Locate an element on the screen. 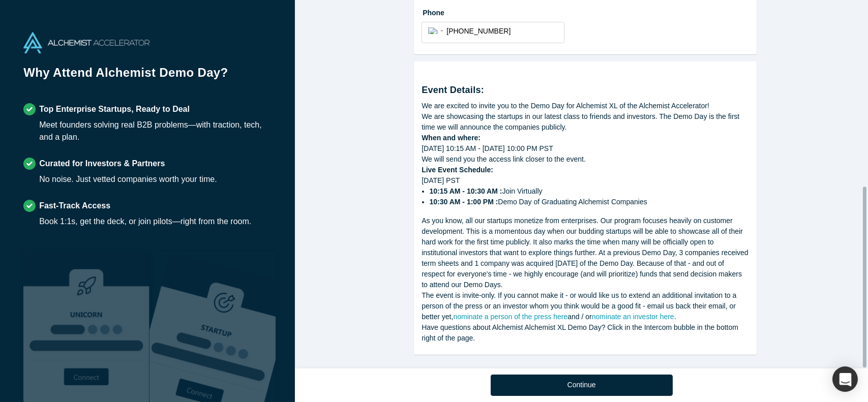  div: Book 1:1s, get the deck, or join pilots—right from the room. is located at coordinates (145, 222).